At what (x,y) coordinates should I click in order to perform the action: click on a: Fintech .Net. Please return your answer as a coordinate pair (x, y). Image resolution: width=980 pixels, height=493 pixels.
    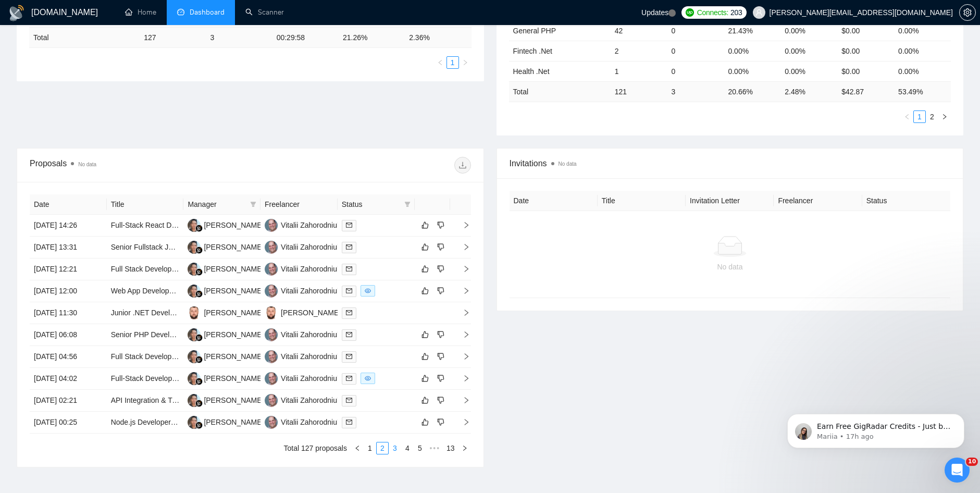
    Looking at the image, I should click on (532, 51).